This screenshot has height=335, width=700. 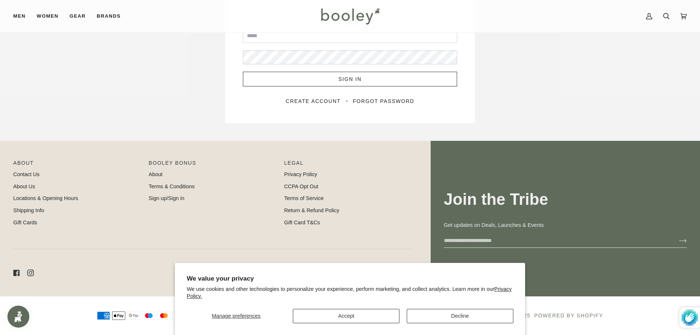 I want to click on a: Terms of Service, so click(x=304, y=198).